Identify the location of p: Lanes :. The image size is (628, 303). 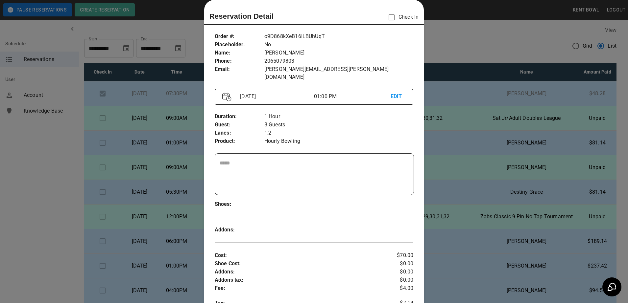
(239, 133).